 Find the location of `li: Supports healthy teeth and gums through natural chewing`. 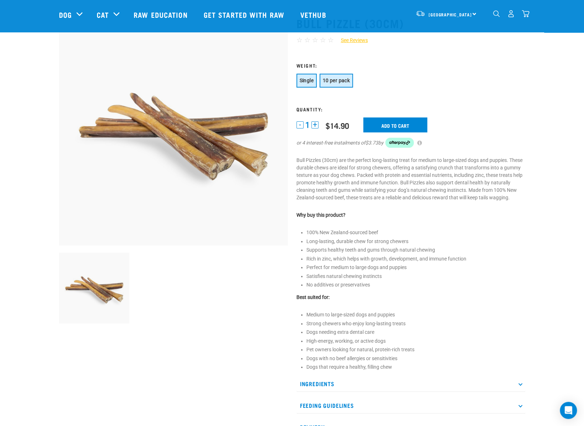

li: Supports healthy teeth and gums through natural chewing is located at coordinates (416, 250).